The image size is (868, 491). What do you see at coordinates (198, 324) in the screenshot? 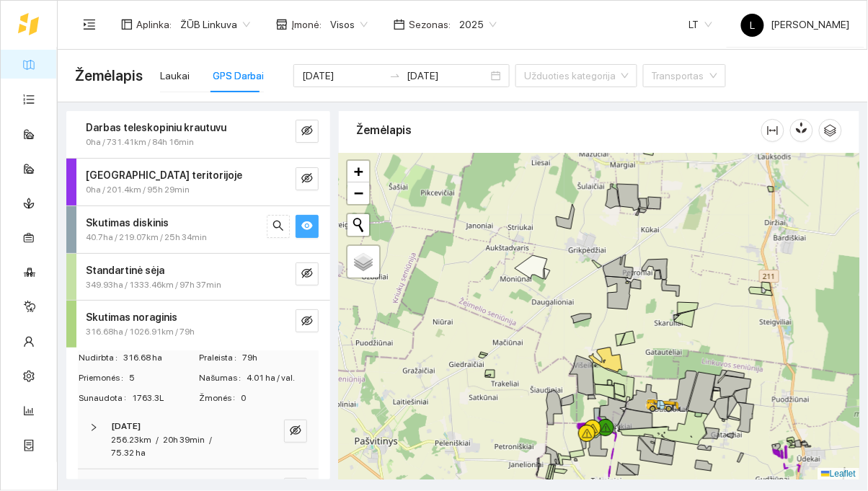
I see `div: Skutimas noraginis316.68ha / 1026.91km / 79heye-invisible` at bounding box center [198, 324].